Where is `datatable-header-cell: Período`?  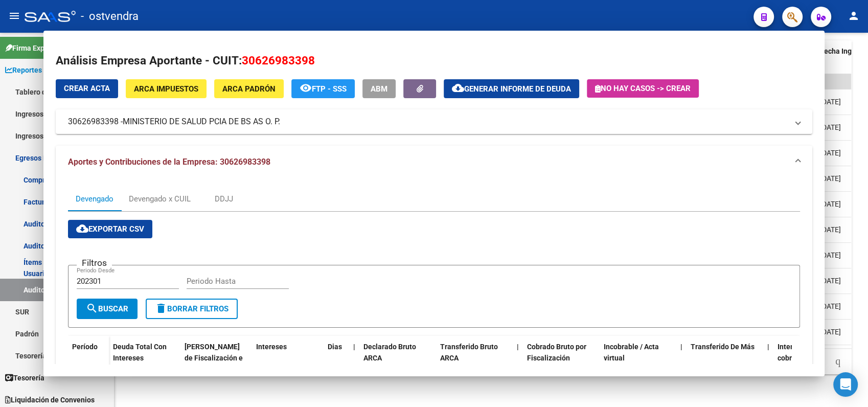
datatable-header-cell: Período is located at coordinates (89, 357).